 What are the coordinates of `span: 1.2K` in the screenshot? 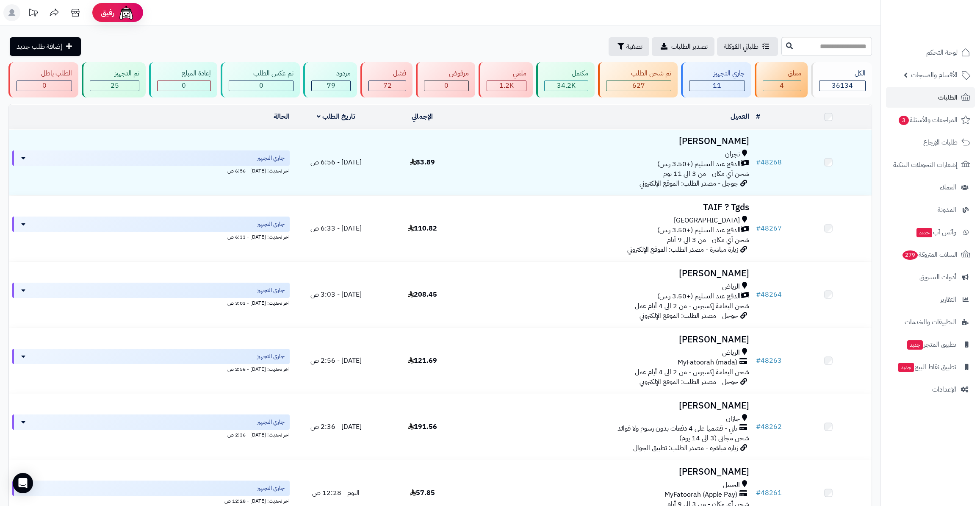 It's located at (506, 86).